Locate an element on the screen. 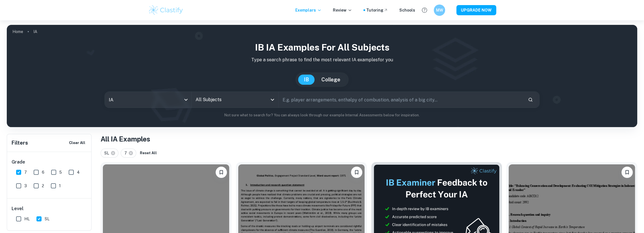 This screenshot has height=233, width=644. button: MW is located at coordinates (440, 10).